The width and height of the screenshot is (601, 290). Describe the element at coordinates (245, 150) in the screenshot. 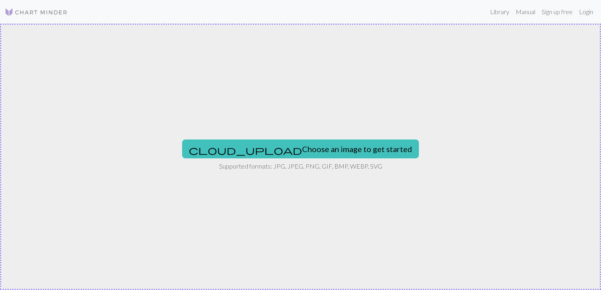

I see `span: cloud_upload` at that location.